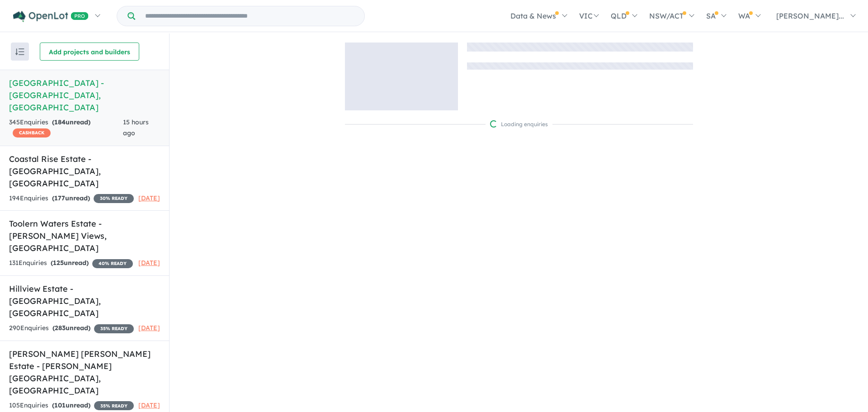  What do you see at coordinates (113, 198) in the screenshot?
I see `span: 30 % READY` at bounding box center [113, 198].